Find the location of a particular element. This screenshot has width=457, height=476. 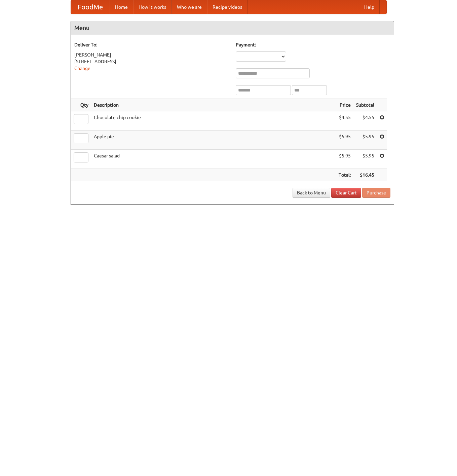

a: Change is located at coordinates (82, 68).